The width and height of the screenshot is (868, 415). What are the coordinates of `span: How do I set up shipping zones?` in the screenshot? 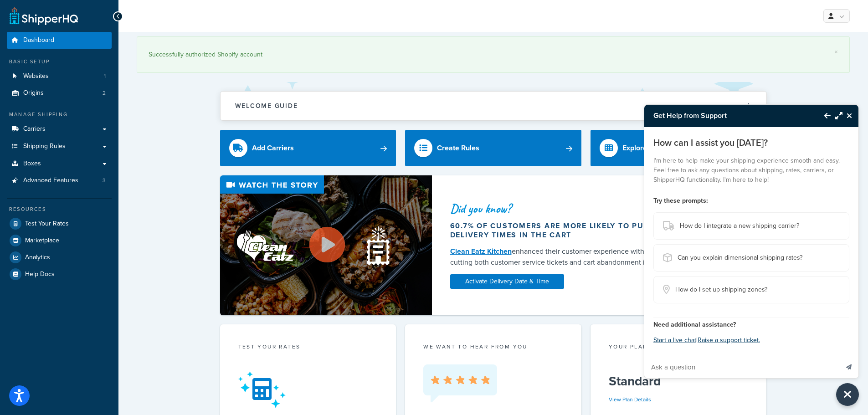 It's located at (721, 290).